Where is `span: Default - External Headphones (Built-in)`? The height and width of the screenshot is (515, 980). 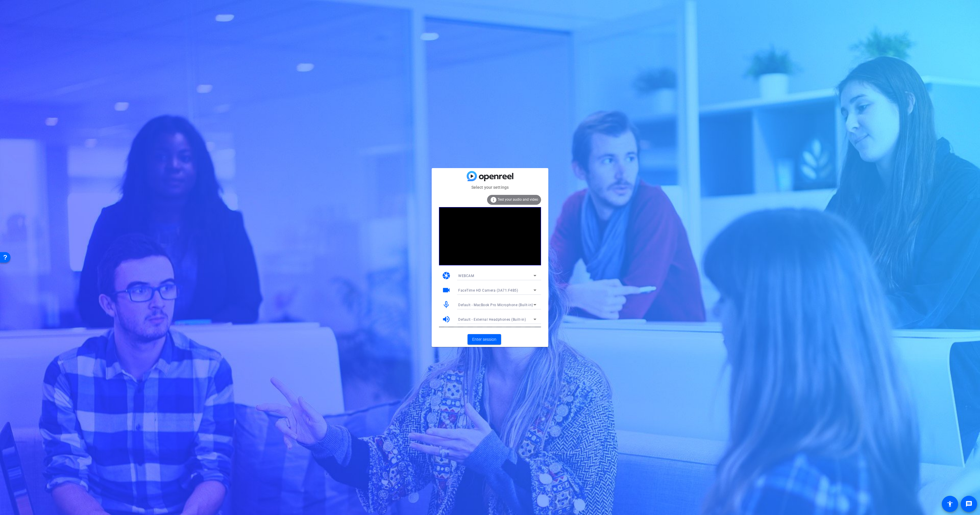 span: Default - External Headphones (Built-in) is located at coordinates (492, 320).